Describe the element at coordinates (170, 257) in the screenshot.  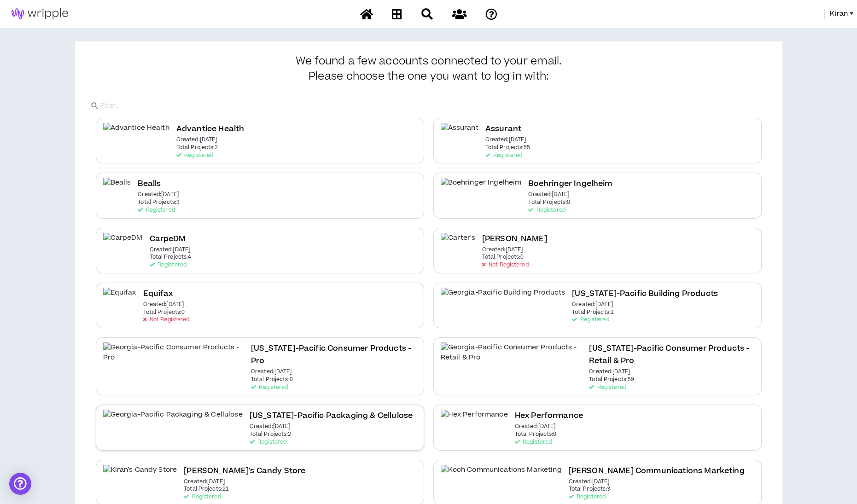
I see `p: Total Projects: 4` at that location.